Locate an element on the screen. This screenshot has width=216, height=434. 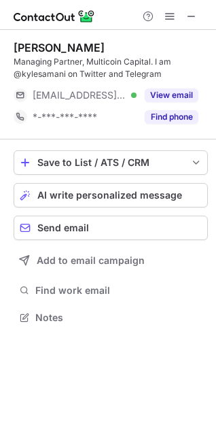
button: Send email is located at coordinates (111, 228).